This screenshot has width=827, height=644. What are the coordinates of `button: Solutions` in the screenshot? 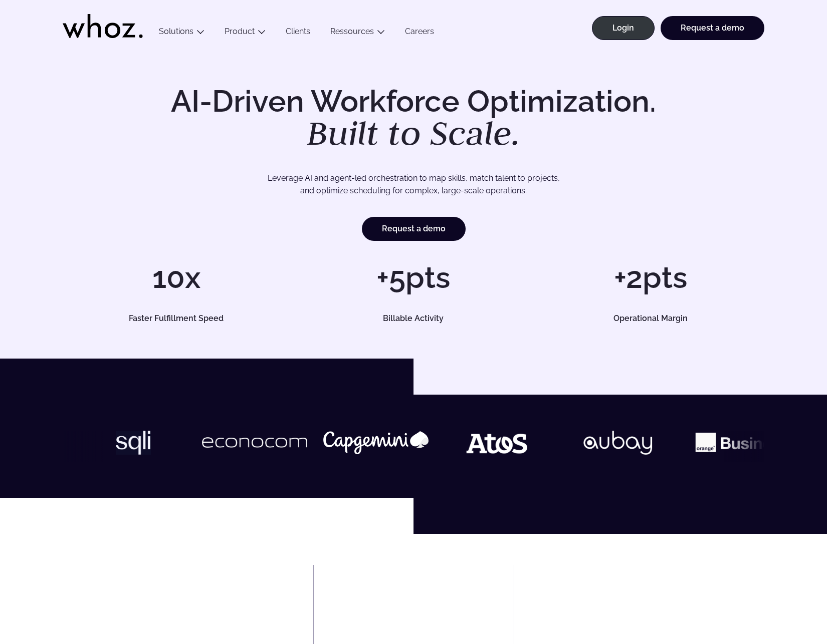 It's located at (181, 33).